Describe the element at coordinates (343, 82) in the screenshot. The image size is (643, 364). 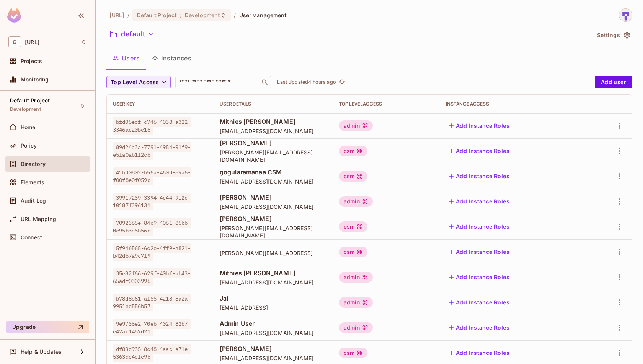
I see `button: refresh` at that location.